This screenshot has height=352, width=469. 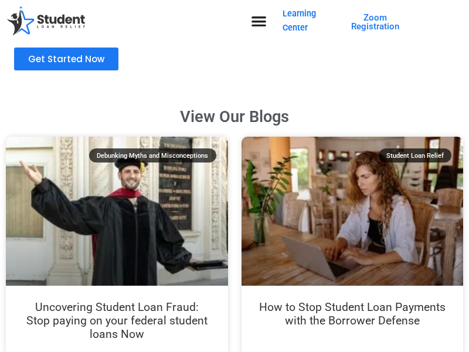 I want to click on span: Get Started Now, so click(x=66, y=59).